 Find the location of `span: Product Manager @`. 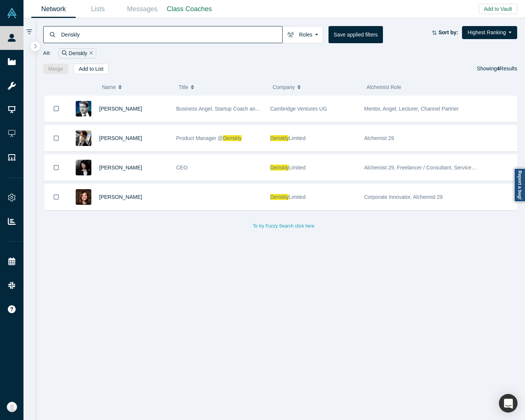

span: Product Manager @ is located at coordinates (200, 138).